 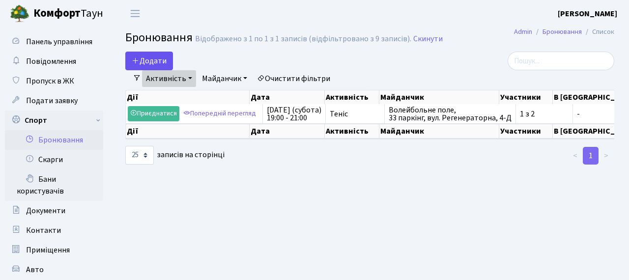 What do you see at coordinates (54, 160) in the screenshot?
I see `a: Скарги` at bounding box center [54, 160].